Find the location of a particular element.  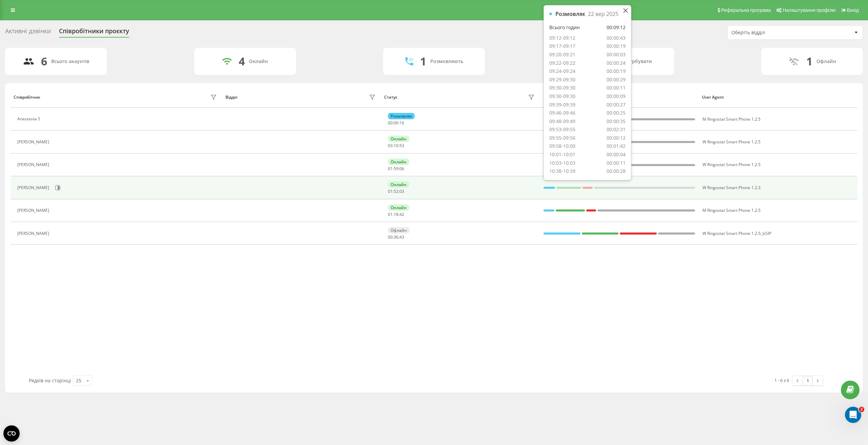

div: Оберіть відділ is located at coordinates (772, 32).